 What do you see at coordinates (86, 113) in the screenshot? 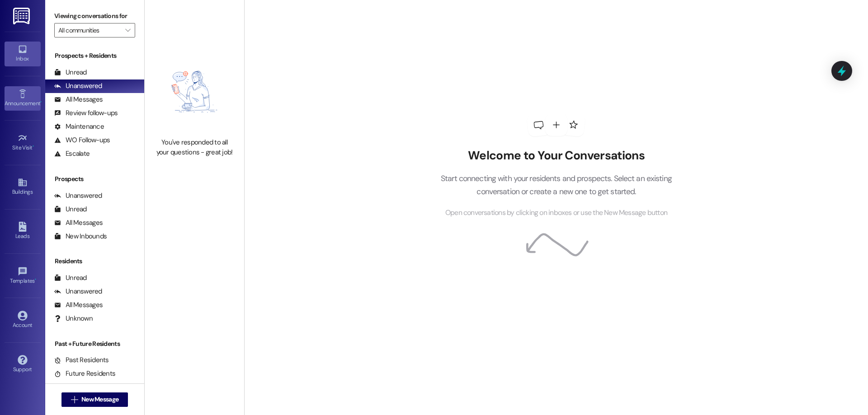
I see `div: Review follow-ups` at bounding box center [86, 113].